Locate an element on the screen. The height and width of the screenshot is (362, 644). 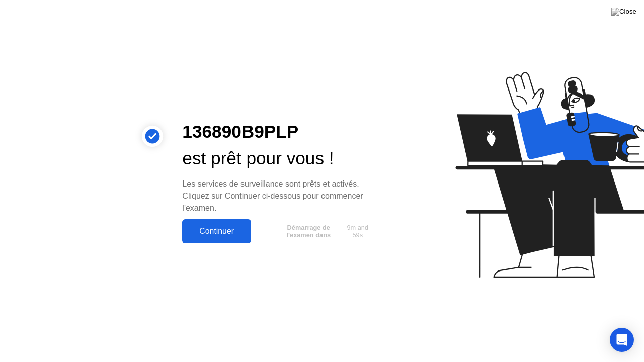
div: Continuer is located at coordinates (216, 231).